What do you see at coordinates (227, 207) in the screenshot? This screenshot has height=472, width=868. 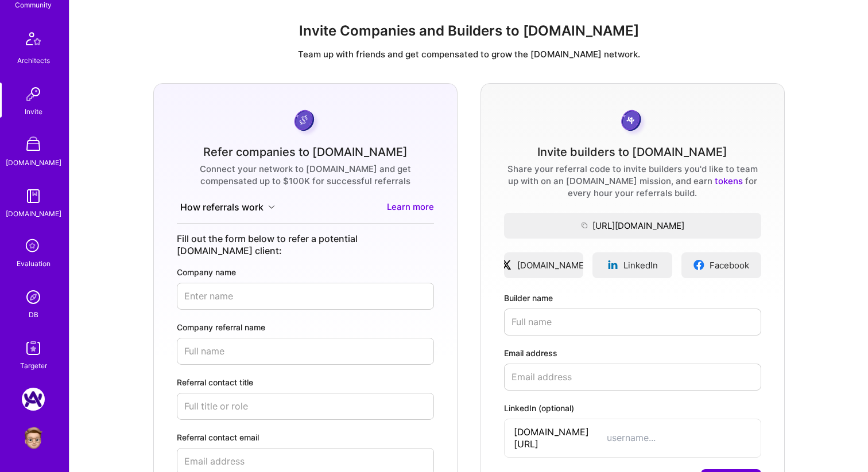 I see `button: How referrals work` at bounding box center [227, 207].